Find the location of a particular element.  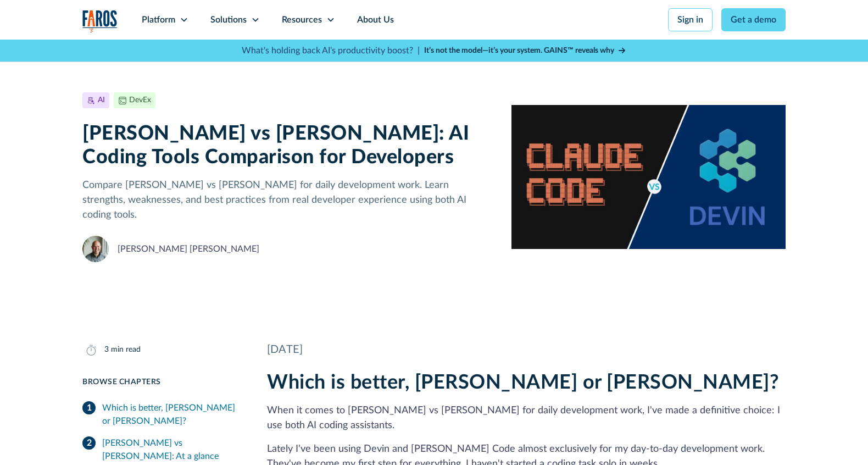

div: Browse Chapters is located at coordinates (161, 382).